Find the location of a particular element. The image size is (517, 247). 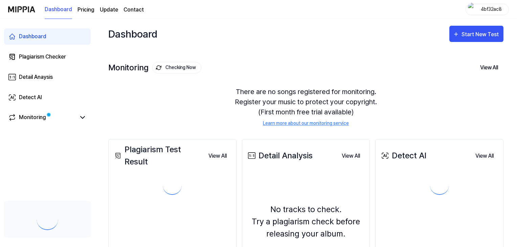

a: Monitoring is located at coordinates (42, 117).